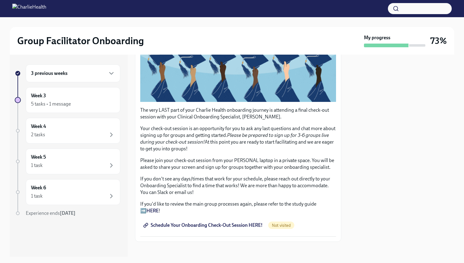 The width and height of the screenshot is (464, 263). What do you see at coordinates (38, 157) in the screenshot?
I see `h6: Week 5` at bounding box center [38, 157].